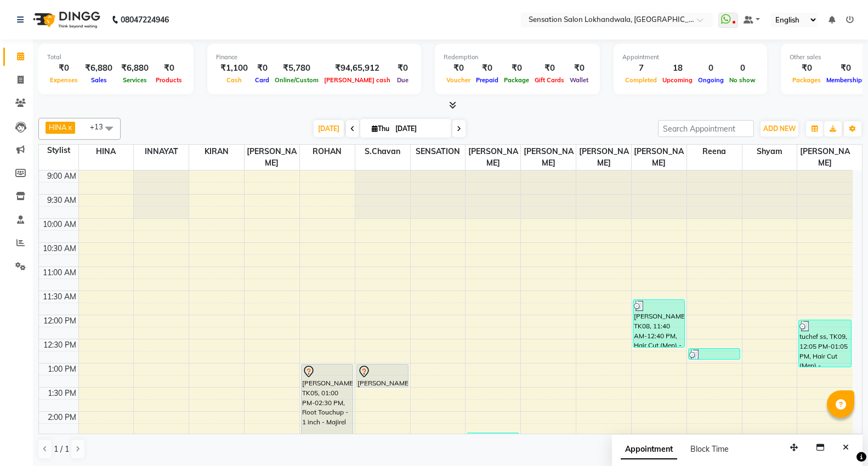  What do you see at coordinates (135, 80) in the screenshot?
I see `span: Services` at bounding box center [135, 80].